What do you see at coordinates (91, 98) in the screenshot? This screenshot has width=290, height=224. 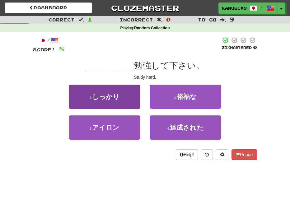 I see `small: 1 .` at bounding box center [91, 98].